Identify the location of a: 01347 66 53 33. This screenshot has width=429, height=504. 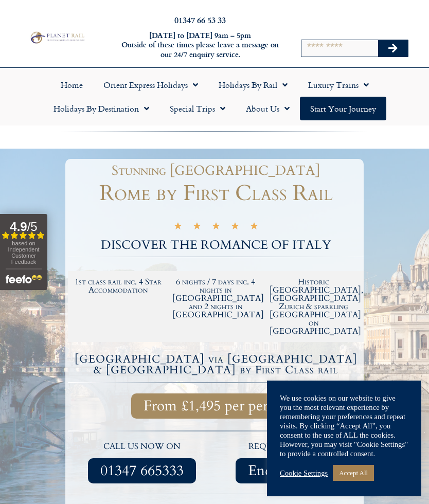
(200, 20).